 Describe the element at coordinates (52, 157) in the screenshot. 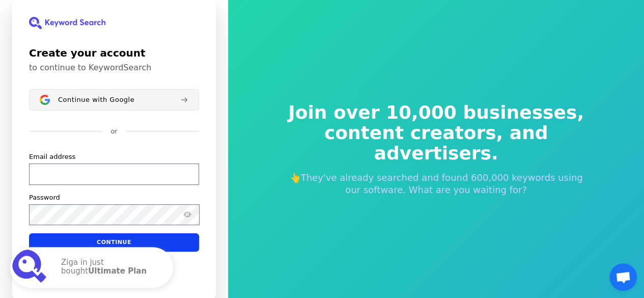

I see `label: Email address` at that location.